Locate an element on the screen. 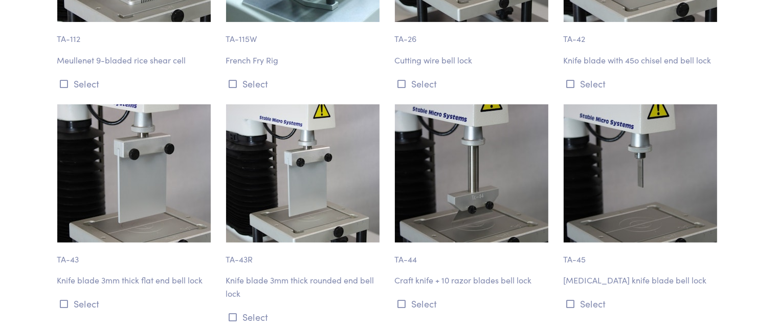 Image resolution: width=777 pixels, height=330 pixels. p: TA-115W is located at coordinates (304, 34).